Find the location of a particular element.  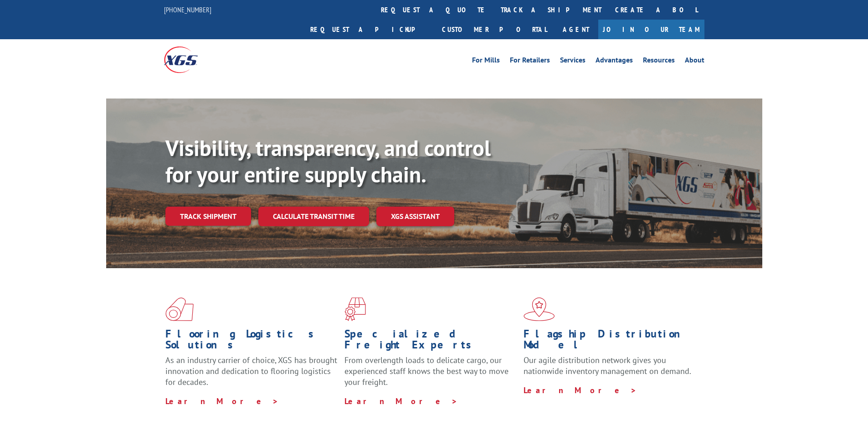

img: xgs-icon-flagship-distribution-model-red is located at coordinates (539, 309).